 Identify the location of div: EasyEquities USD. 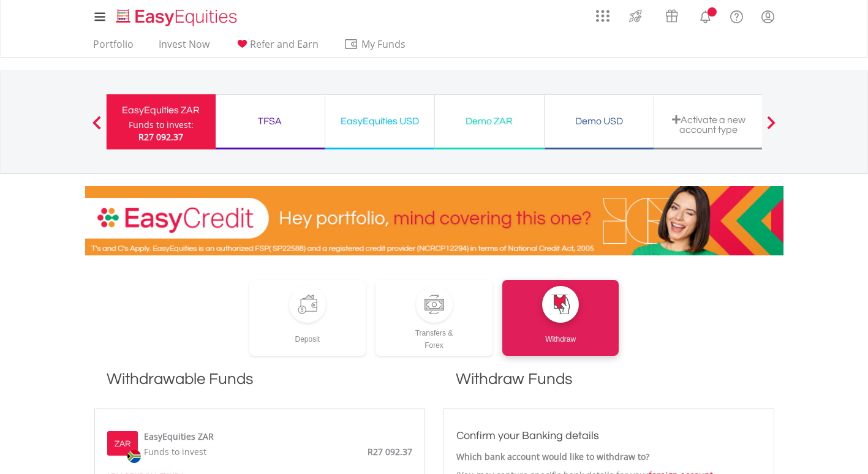
(380, 121).